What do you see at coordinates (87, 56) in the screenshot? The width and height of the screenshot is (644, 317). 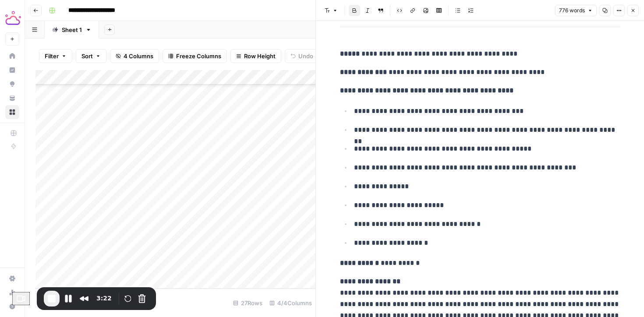 I see `span: Sort` at bounding box center [87, 56].